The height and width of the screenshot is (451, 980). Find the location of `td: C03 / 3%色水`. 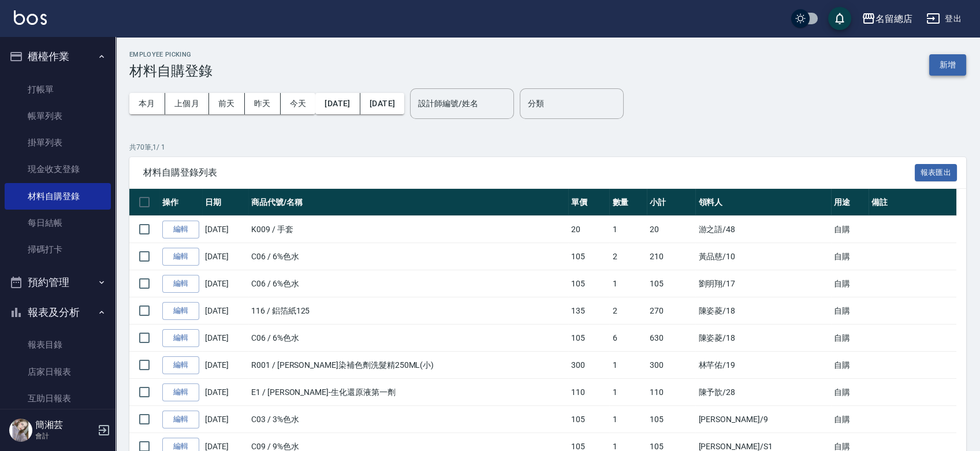

td: C03 / 3%色水 is located at coordinates (408, 419).